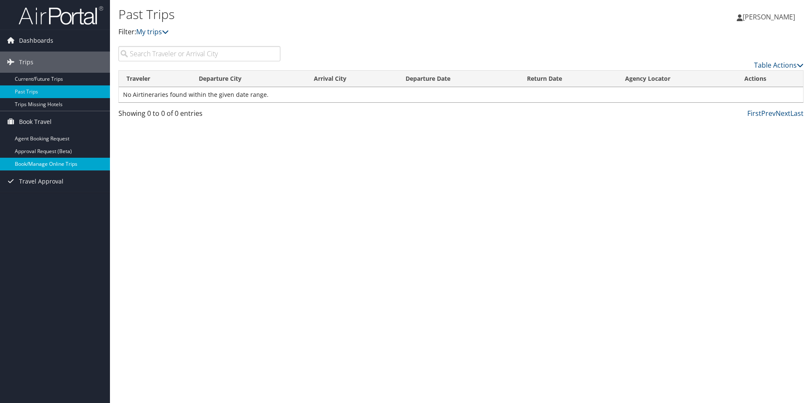 This screenshot has width=812, height=403. I want to click on th: Return Date: activate to sort column ascending, so click(569, 79).